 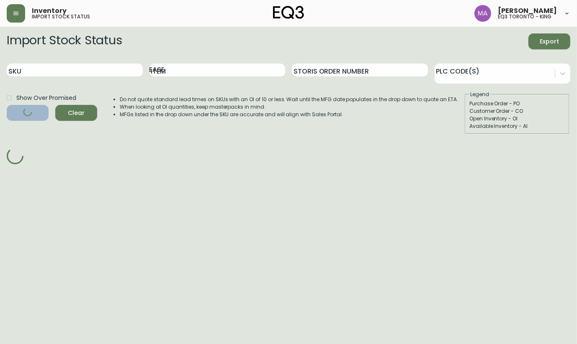 I want to click on div: Customer Order - CO, so click(x=517, y=111).